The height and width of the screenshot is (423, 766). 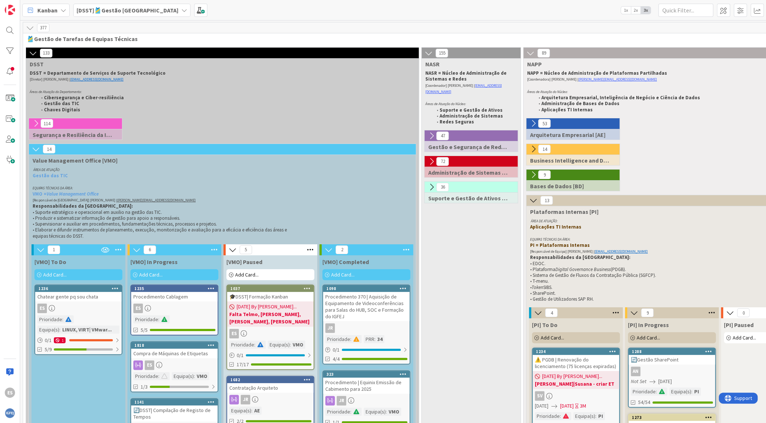 What do you see at coordinates (78, 297) in the screenshot?
I see `div: Chatear gente pq sou chata` at bounding box center [78, 297].